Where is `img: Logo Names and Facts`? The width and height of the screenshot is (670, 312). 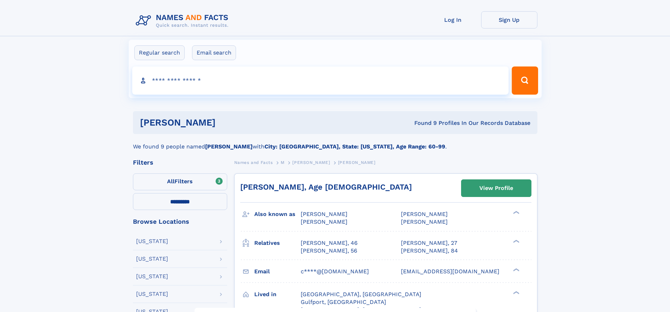
img: Logo Names and Facts is located at coordinates (184, 21).